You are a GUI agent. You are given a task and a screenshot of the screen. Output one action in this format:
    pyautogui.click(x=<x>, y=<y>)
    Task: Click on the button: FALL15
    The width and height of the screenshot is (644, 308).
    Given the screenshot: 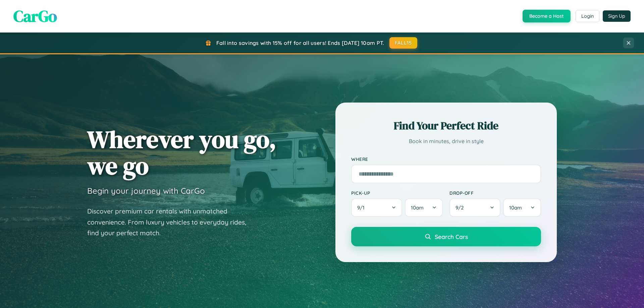 What is the action you would take?
    pyautogui.click(x=403, y=43)
    